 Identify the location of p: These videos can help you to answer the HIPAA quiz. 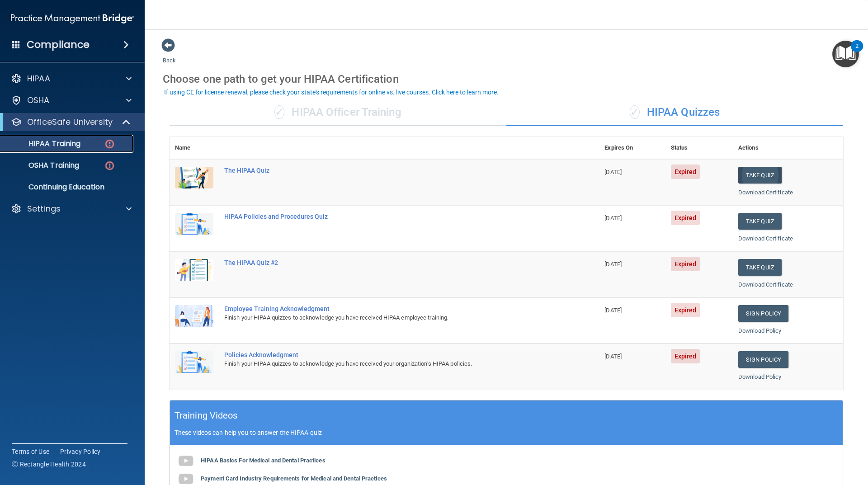
(506, 432).